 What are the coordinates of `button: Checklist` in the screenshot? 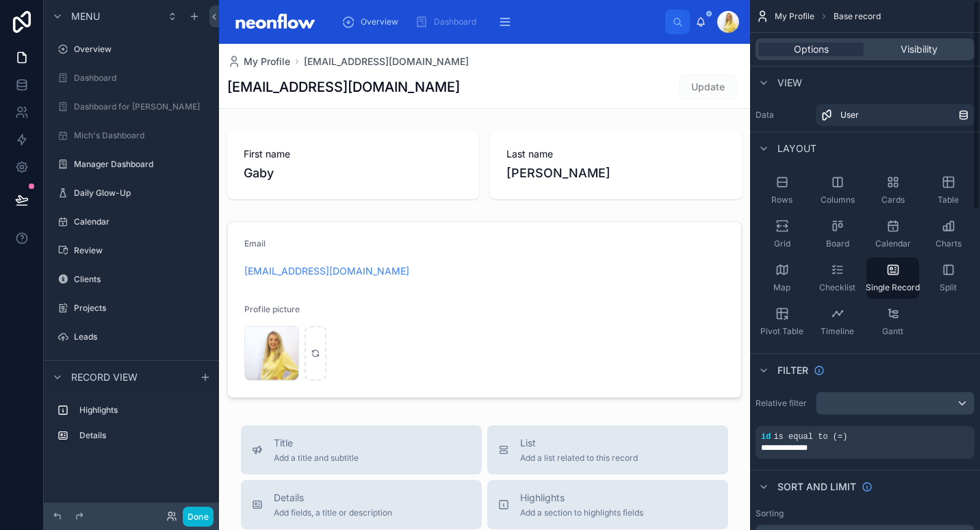 It's located at (837, 278).